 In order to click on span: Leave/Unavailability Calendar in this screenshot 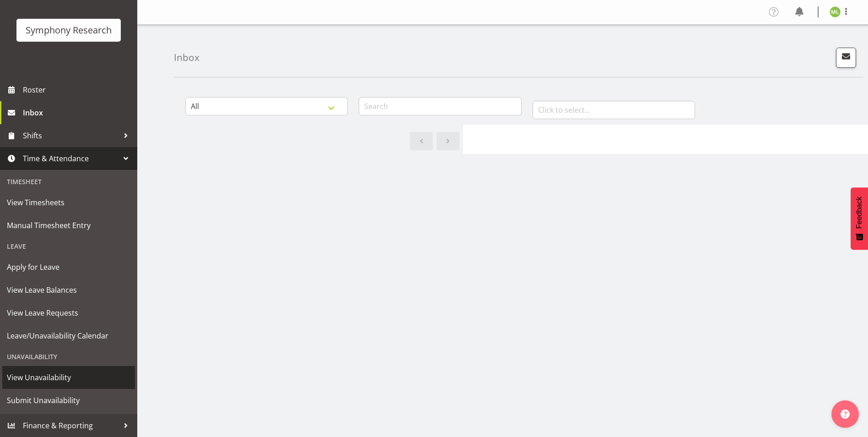, I will do `click(69, 335)`.